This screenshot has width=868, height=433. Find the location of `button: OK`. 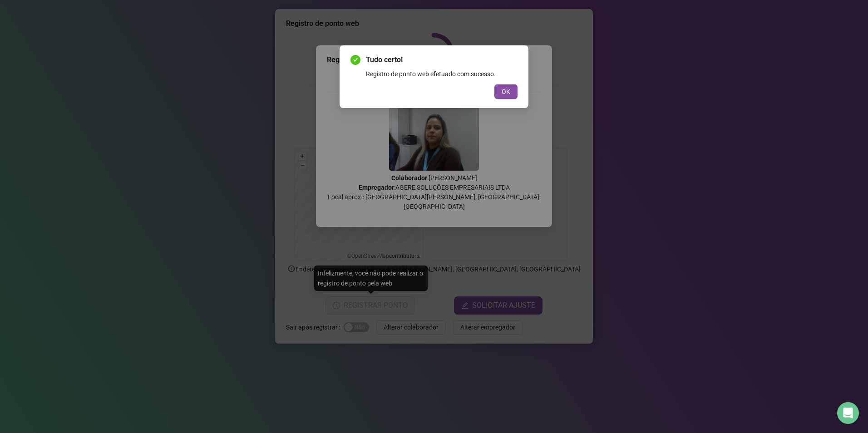

button: OK is located at coordinates (505, 91).